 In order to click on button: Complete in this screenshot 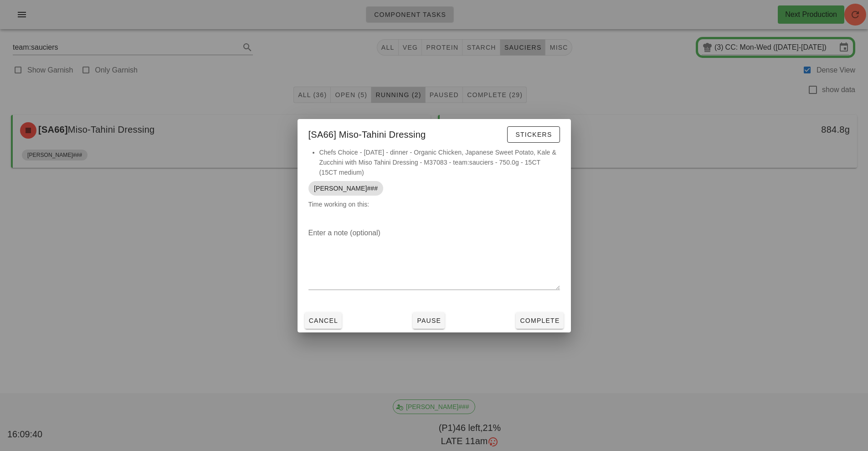, I will do `click(539, 321)`.